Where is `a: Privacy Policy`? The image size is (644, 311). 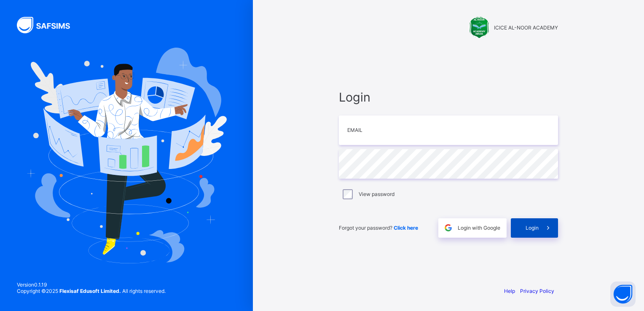
a: Privacy Policy is located at coordinates (537, 291).